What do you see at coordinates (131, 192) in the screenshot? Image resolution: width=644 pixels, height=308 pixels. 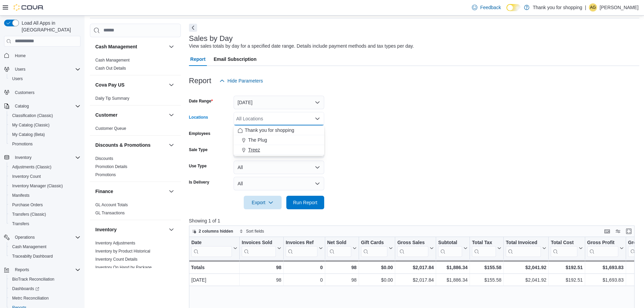 I see `button: Finance` at bounding box center [131, 192].